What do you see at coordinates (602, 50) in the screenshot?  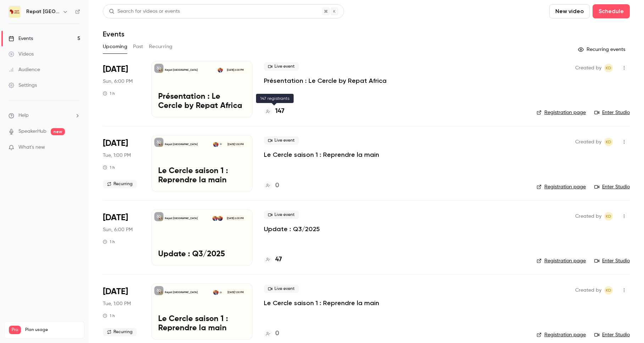 I see `button: Recurring events` at bounding box center [602, 50].